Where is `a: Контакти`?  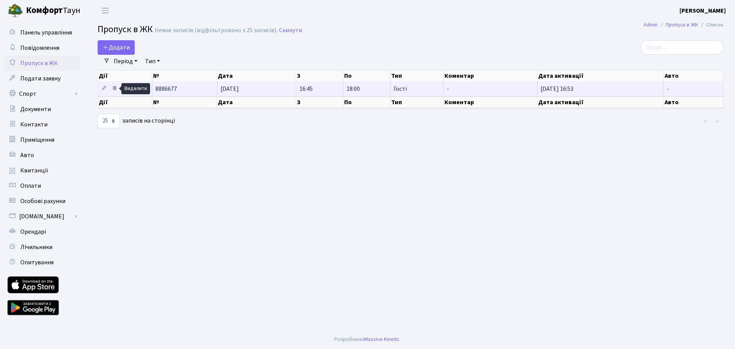
a: Контакти is located at coordinates (42, 124).